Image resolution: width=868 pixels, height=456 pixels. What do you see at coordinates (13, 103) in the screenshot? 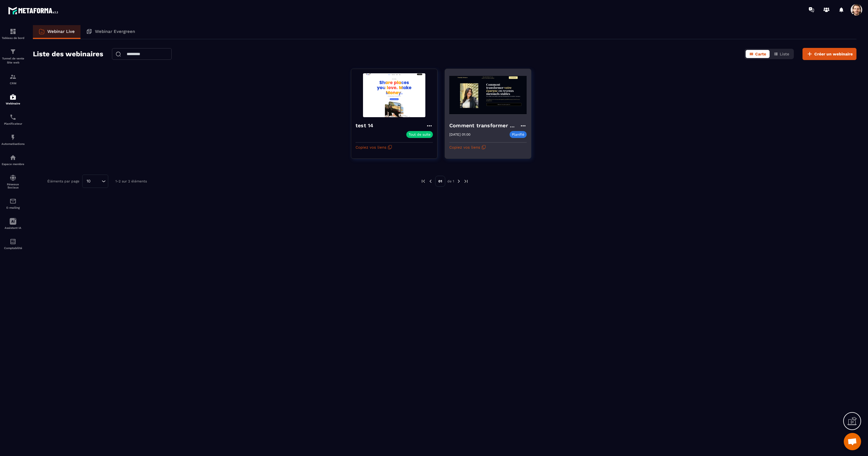
I see `p: Webinaire` at bounding box center [13, 103].